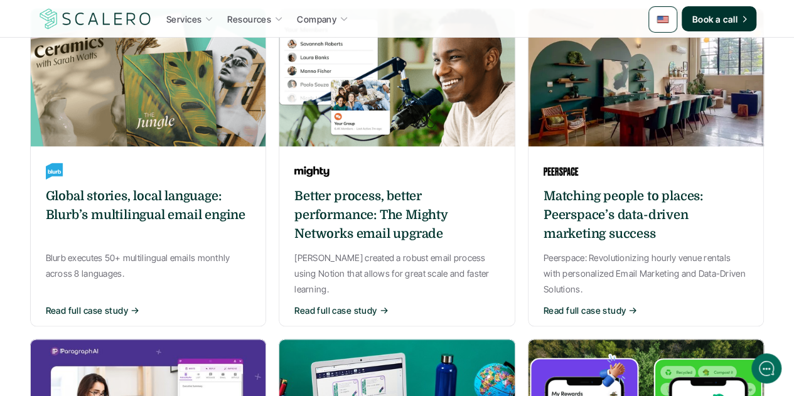  I want to click on span: We run on Gist, so click(132, 319).